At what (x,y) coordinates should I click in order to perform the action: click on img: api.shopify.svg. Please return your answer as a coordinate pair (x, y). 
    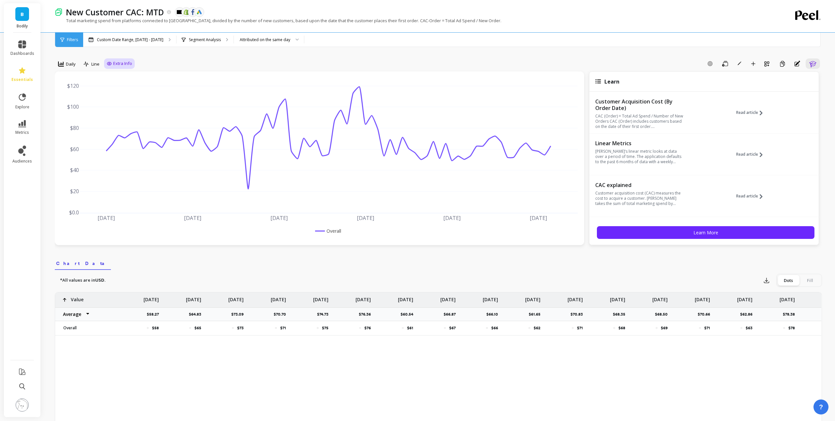
    Looking at the image, I should click on (186, 12).